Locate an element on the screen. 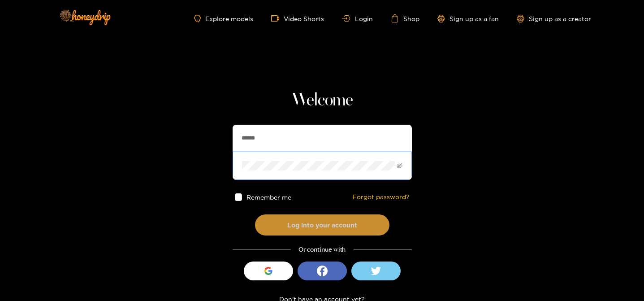  a: Video Shorts is located at coordinates (298, 19).